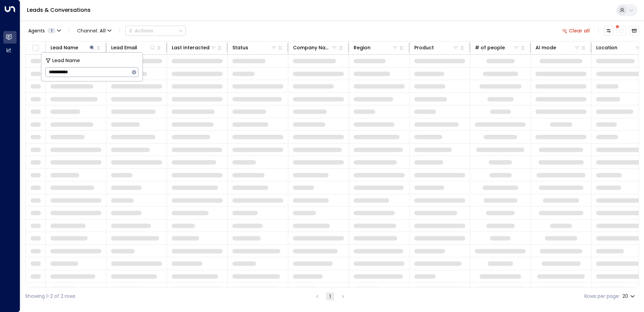 This screenshot has width=644, height=312. What do you see at coordinates (66, 61) in the screenshot?
I see `span: Lead Name` at bounding box center [66, 61].